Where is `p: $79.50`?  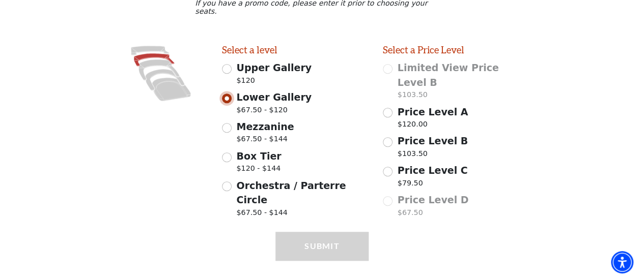 p: $79.50 is located at coordinates (432, 185).